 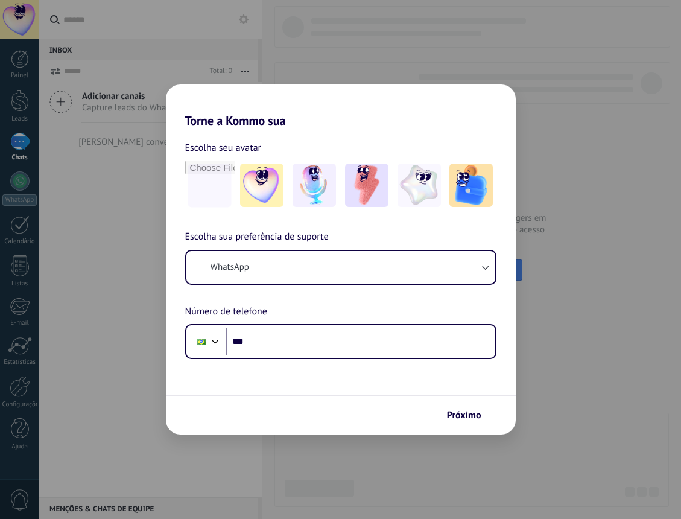 I want to click on h2: Torne a Kommo sua, so click(x=341, y=106).